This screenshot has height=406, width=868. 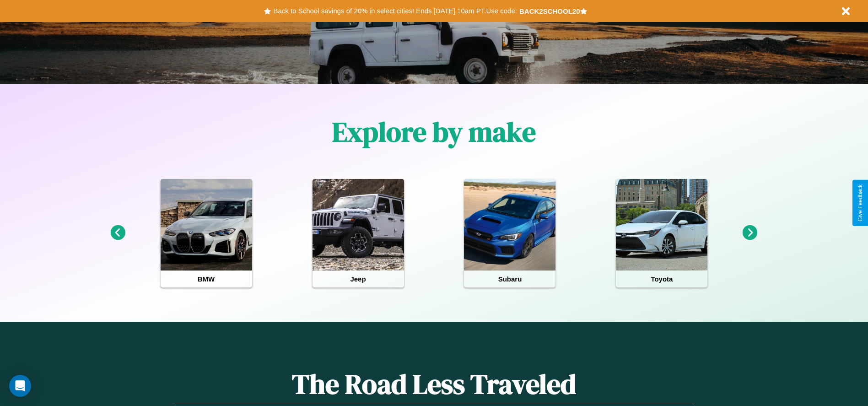 What do you see at coordinates (434, 384) in the screenshot?
I see `h1: The Road Less Traveled` at bounding box center [434, 384].